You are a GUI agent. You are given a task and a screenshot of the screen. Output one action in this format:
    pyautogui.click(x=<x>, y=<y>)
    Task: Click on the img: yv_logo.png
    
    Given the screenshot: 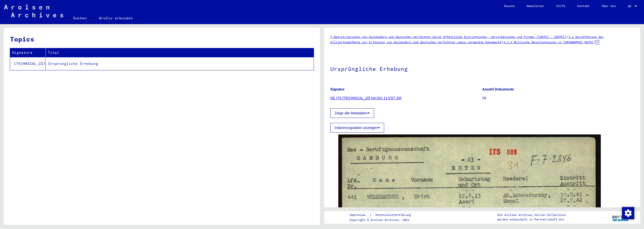 What is the action you would take?
    pyautogui.click(x=621, y=217)
    